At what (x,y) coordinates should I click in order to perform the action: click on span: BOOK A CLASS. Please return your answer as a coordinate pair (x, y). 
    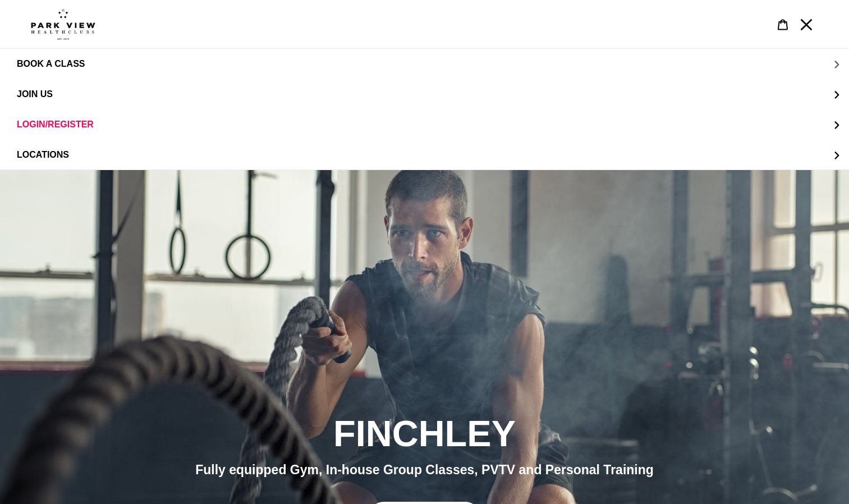
    Looking at the image, I should click on (50, 64).